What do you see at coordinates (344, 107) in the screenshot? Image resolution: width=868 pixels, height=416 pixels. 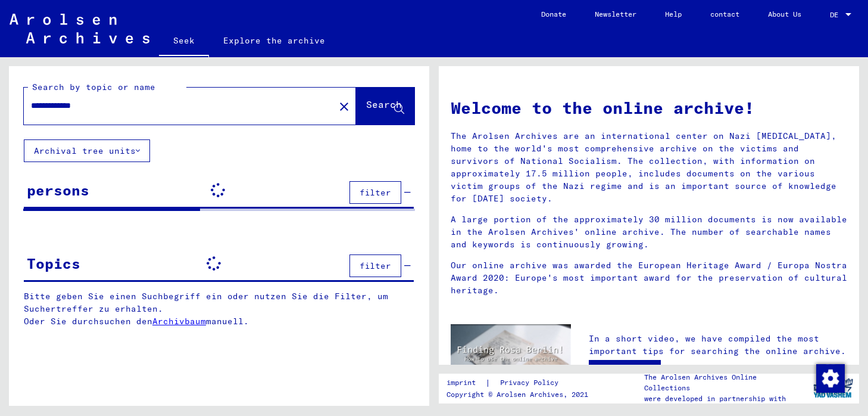 I see `mat-icon: close` at bounding box center [344, 107].